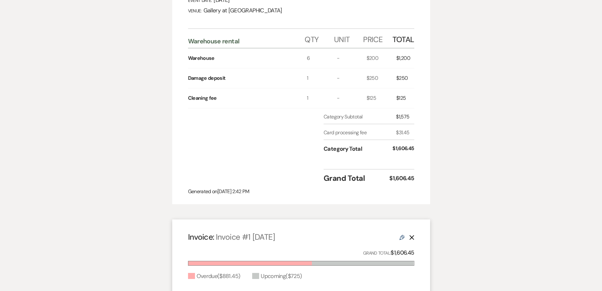 This screenshot has width=602, height=291. I want to click on strong: $1,606.45, so click(402, 252).